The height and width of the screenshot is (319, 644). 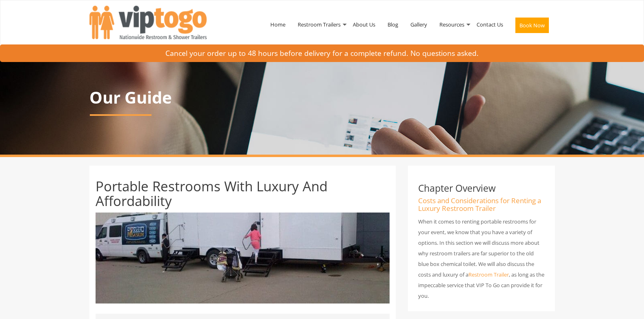 I want to click on a: About Us, so click(x=364, y=24).